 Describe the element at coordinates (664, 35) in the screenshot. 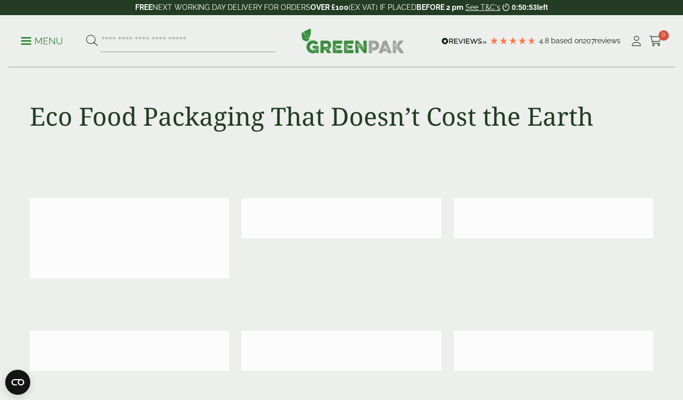

I see `span: 0` at that location.